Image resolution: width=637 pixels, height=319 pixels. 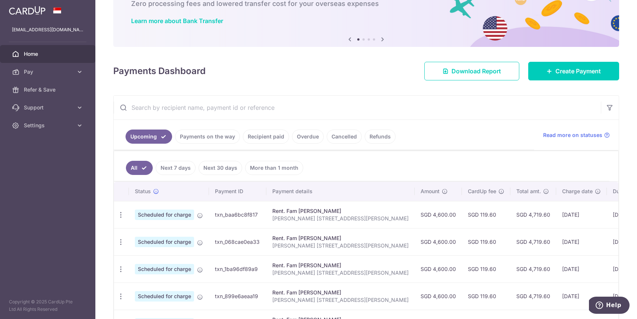 I want to click on span: Support, so click(x=48, y=108).